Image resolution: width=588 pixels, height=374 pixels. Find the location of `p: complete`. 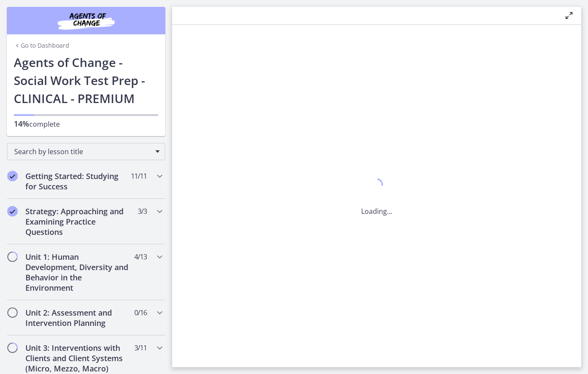

p: complete is located at coordinates (86, 124).